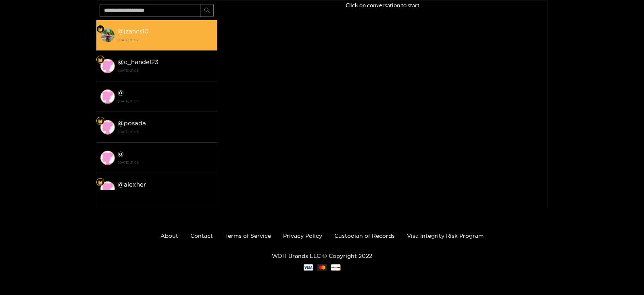 The image size is (644, 295). I want to click on a: Contact, so click(202, 236).